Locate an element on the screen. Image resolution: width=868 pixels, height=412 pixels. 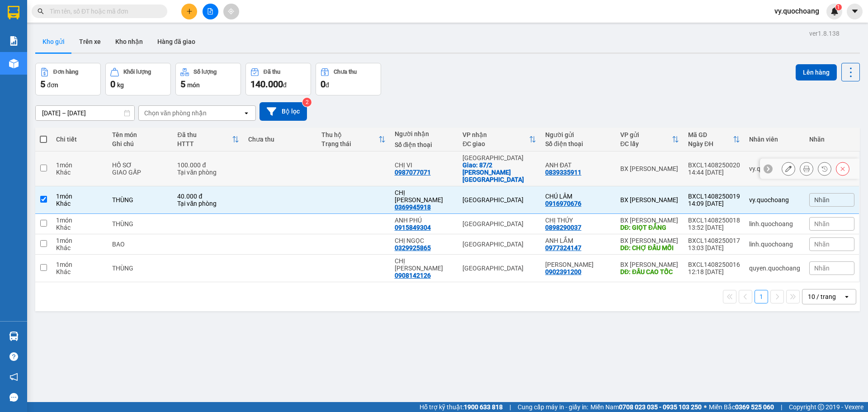
div: CHỊ DUNG is located at coordinates (424, 265).